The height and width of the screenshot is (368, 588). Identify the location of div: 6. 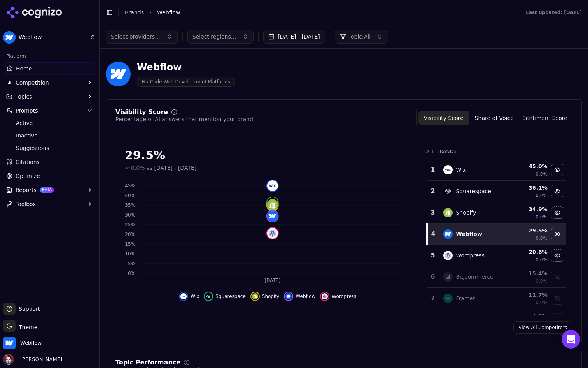
(433, 277).